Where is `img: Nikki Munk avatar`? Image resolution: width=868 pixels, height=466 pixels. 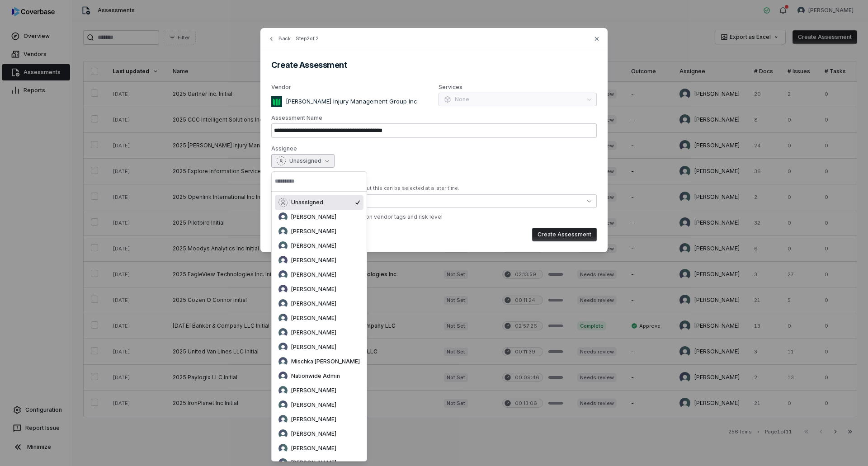
img: Nikki Munk avatar is located at coordinates (283, 405).